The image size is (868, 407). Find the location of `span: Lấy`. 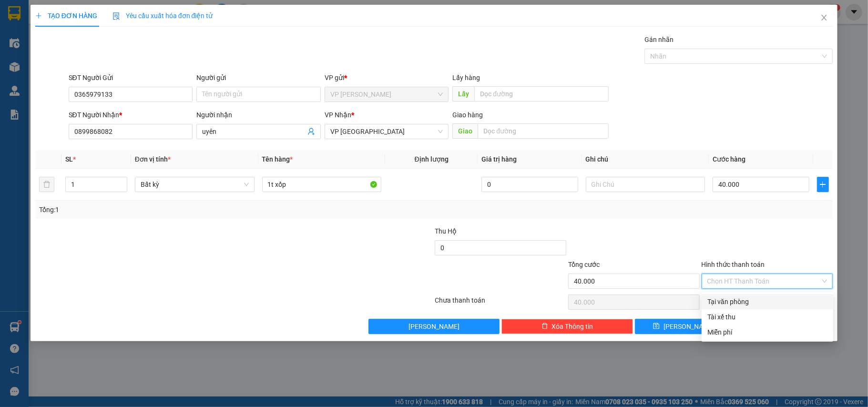

span: Lấy is located at coordinates (464, 94).